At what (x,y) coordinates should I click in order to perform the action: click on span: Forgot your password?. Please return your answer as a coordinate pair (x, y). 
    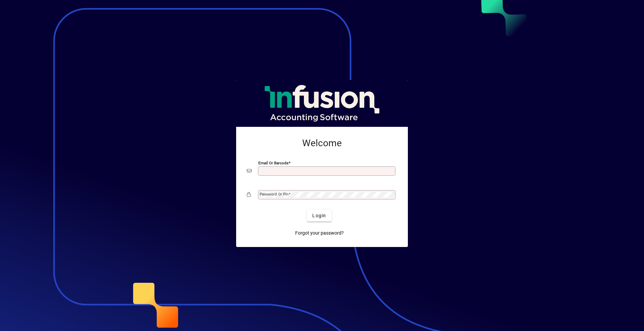
    Looking at the image, I should click on (319, 233).